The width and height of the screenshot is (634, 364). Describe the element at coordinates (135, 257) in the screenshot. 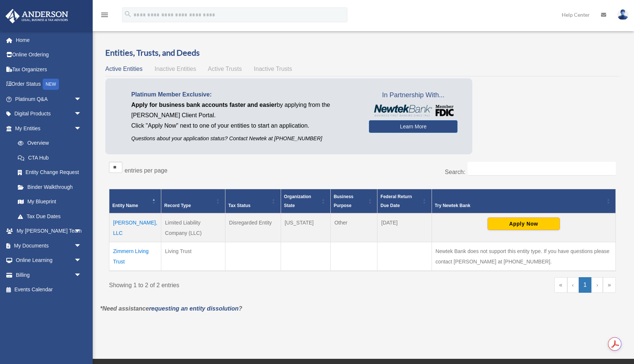

I see `td: Zimmern Living Trust` at that location.